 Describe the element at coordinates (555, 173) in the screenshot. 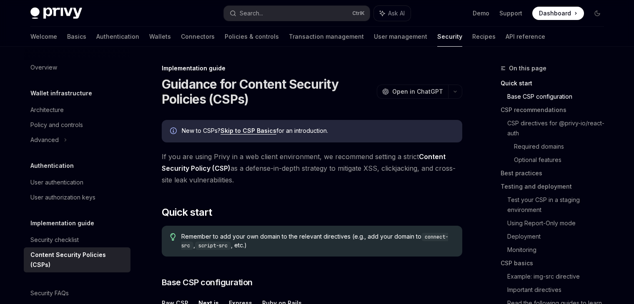

I see `a: Best practices` at that location.